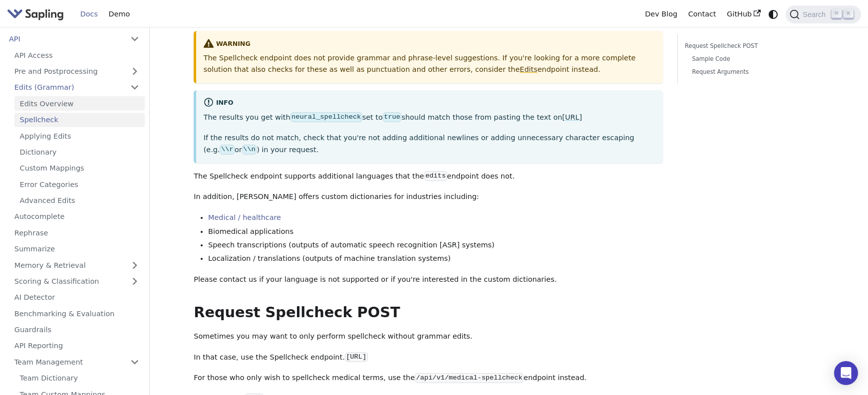 This screenshot has height=395, width=868. Describe the element at coordinates (528, 69) in the screenshot. I see `a: Edits` at that location.